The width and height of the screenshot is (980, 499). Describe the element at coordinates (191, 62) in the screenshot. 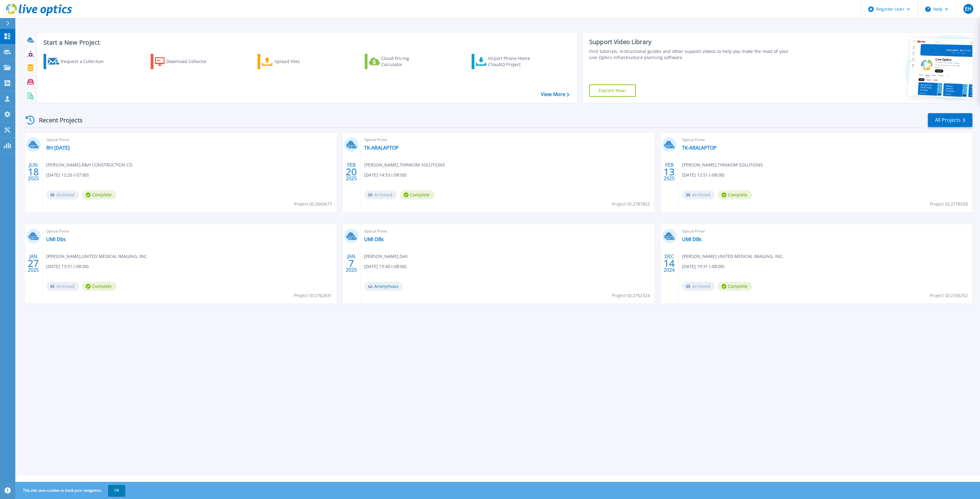

I see `div: Download Collector` at that location.